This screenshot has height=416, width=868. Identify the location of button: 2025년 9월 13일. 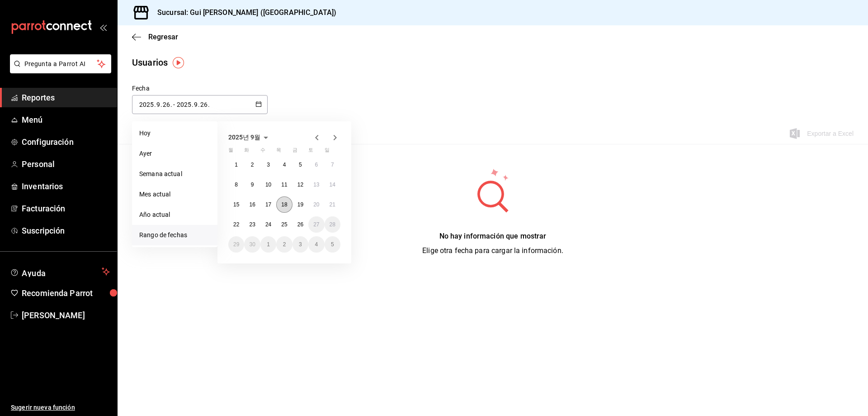
(316, 184).